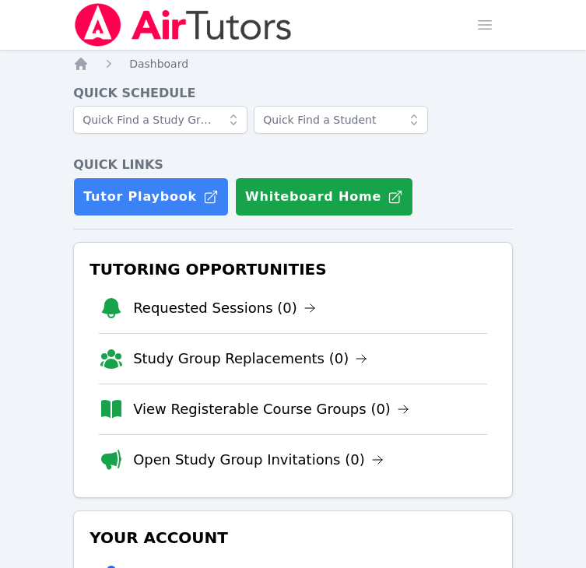 The width and height of the screenshot is (586, 568). Describe the element at coordinates (183, 25) in the screenshot. I see `img: Air Tutors` at that location.